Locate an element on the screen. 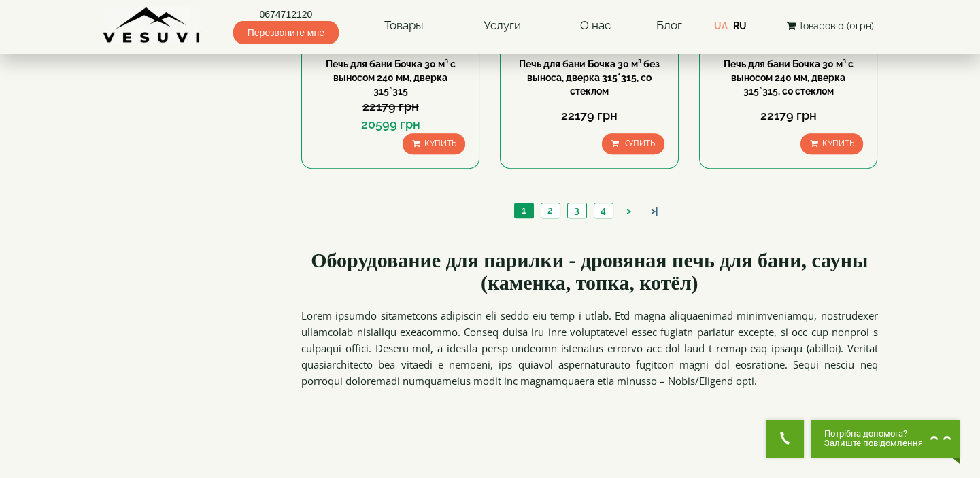  a: Печь для бани Бочка 30 м³ без выноса, дверка 315*315, со стеклом is located at coordinates (589, 77).